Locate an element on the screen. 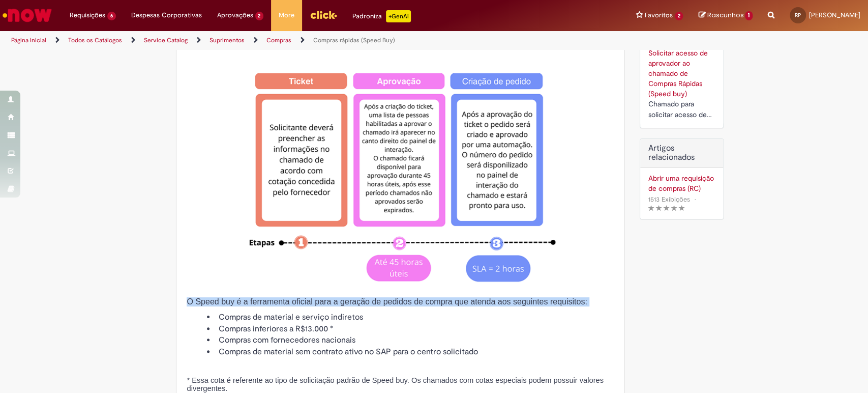 The image size is (868, 393). div: Padroniza is located at coordinates (381, 16).